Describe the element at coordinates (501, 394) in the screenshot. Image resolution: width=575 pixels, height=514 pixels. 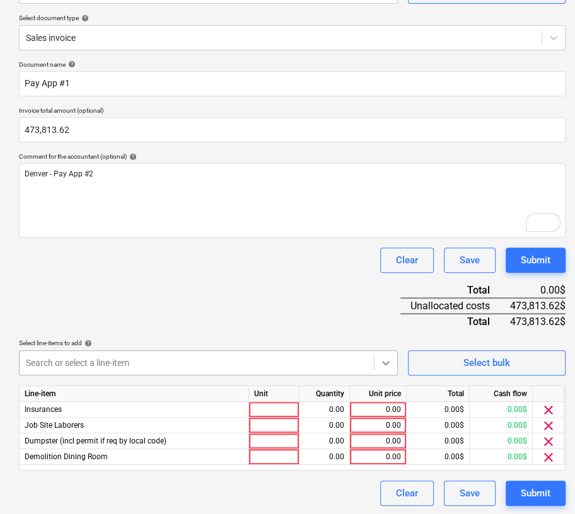
I see `div: Cash flow` at that location.